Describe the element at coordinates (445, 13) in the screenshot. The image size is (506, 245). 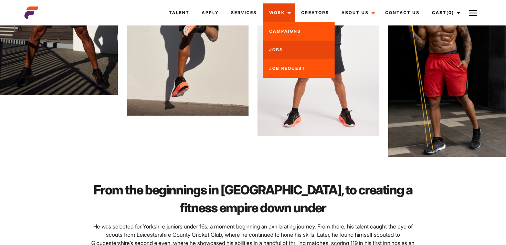
I see `a: Cast(0)` at that location.